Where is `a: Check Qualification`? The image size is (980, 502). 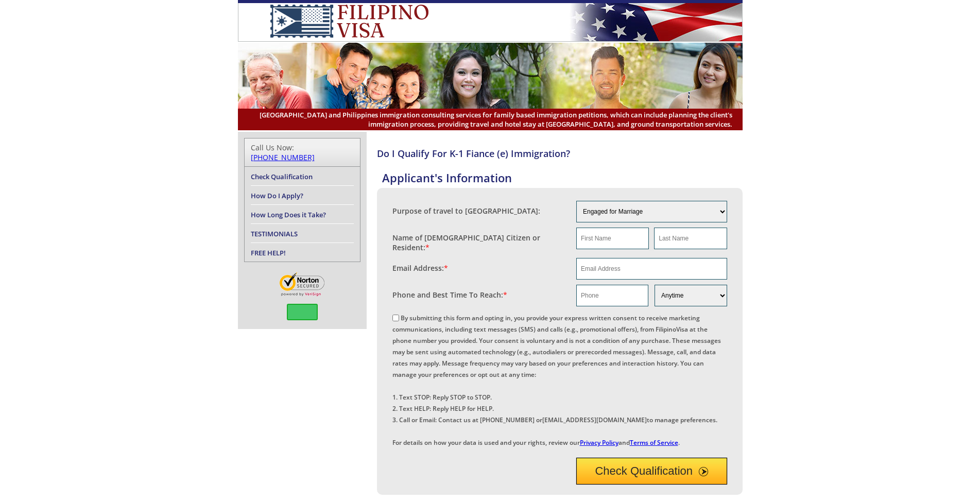 a: Check Qualification is located at coordinates (282, 177).